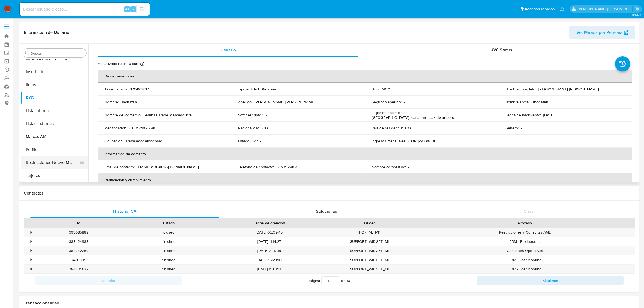 This screenshot has height=308, width=644. What do you see at coordinates (600, 32) in the screenshot?
I see `span: Ver Mirada por Persona` at bounding box center [600, 32].